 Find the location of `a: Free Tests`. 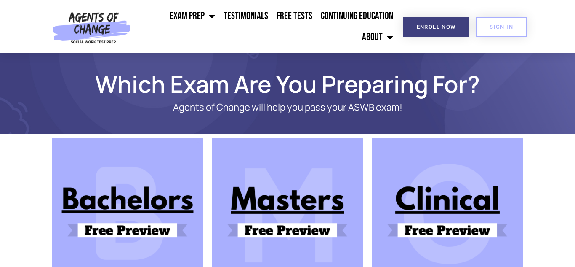

a: Free Tests is located at coordinates (294, 16).